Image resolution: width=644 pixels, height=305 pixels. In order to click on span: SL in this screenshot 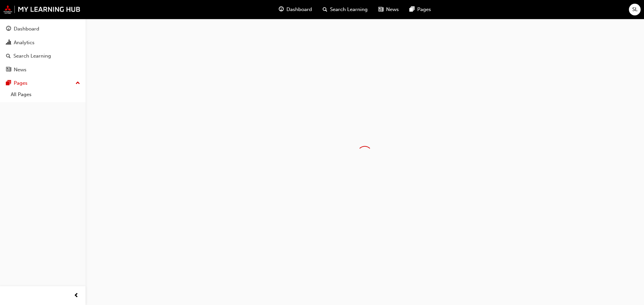, I will do `click(635, 10)`.